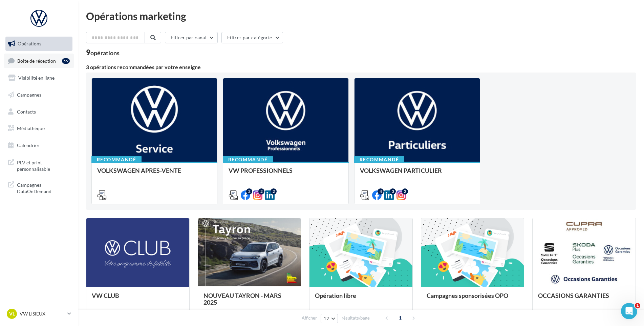 This screenshot has height=326, width=644. I want to click on span: Opération libre, so click(335, 296).